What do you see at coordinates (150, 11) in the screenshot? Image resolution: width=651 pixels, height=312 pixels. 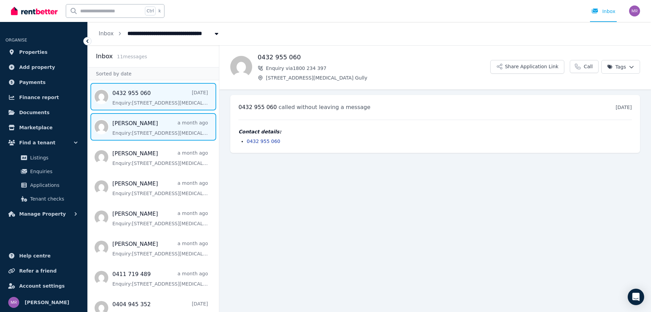 I see `span: Ctrl` at bounding box center [150, 11].